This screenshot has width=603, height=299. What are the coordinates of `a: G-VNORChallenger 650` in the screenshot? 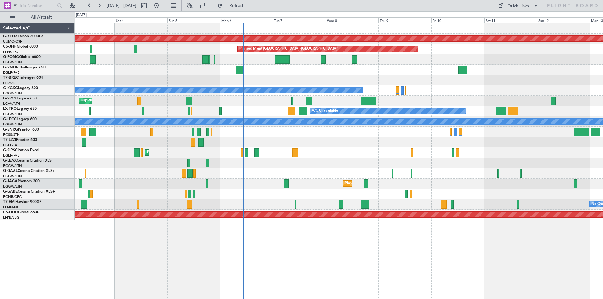 It's located at (24, 68).